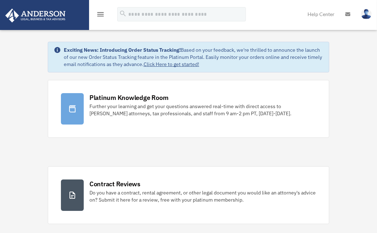  What do you see at coordinates (188, 195) in the screenshot?
I see `a: Contract Reviews Do you have a contract, rental agreement, or other legal document you would like...` at bounding box center [188, 195].